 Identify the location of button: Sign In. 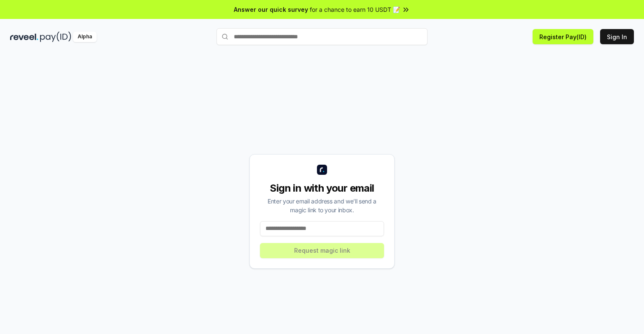
(617, 37).